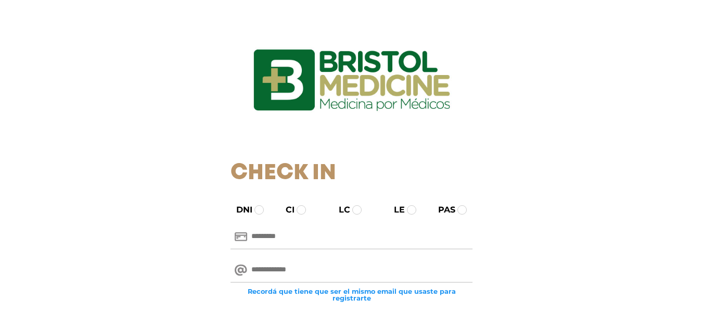  What do you see at coordinates (394, 210) in the screenshot?
I see `label: LE` at bounding box center [394, 210].